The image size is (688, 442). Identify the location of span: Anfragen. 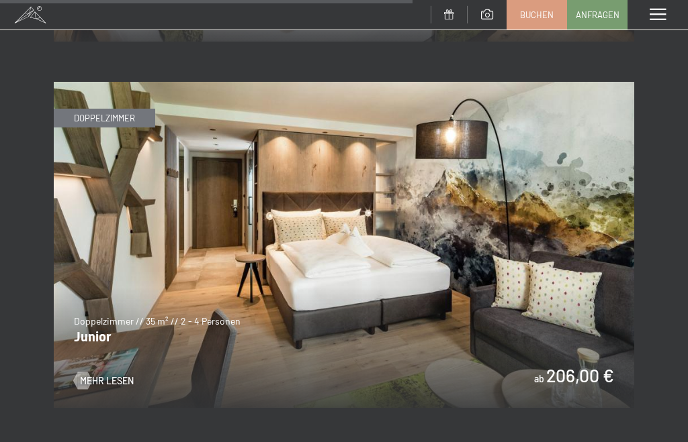
(597, 15).